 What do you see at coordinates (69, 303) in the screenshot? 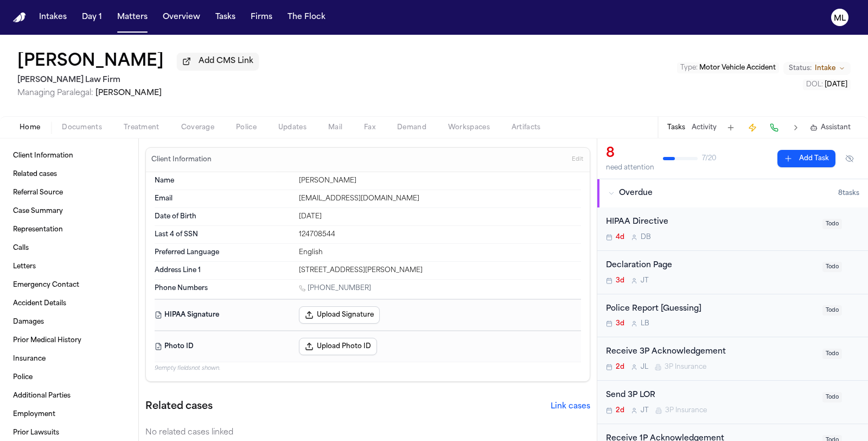
I see `a: Accident Details` at bounding box center [69, 303].